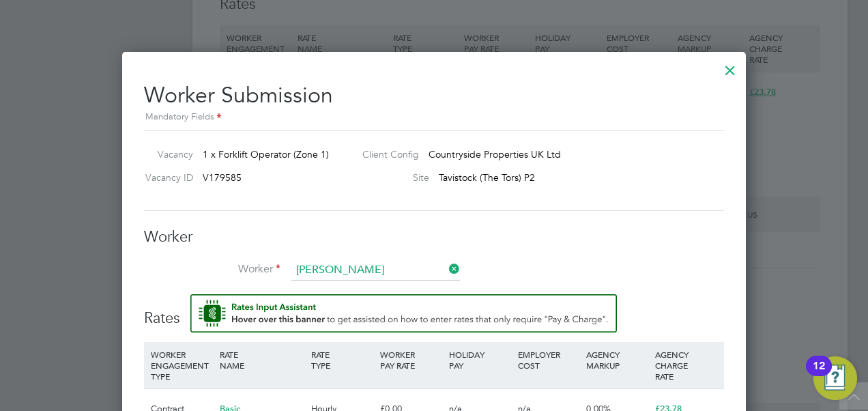 The image size is (868, 411). I want to click on div: 12, so click(819, 375).